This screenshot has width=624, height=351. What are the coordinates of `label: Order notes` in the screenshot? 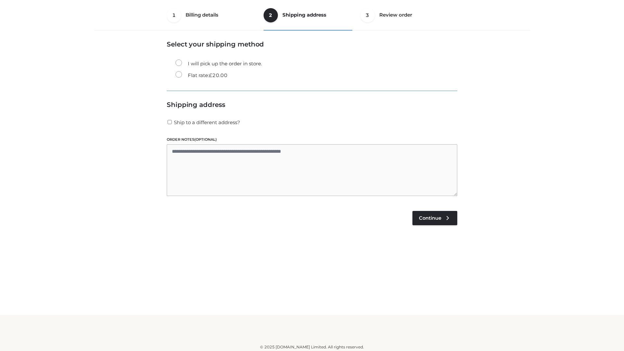 It's located at (312, 140).